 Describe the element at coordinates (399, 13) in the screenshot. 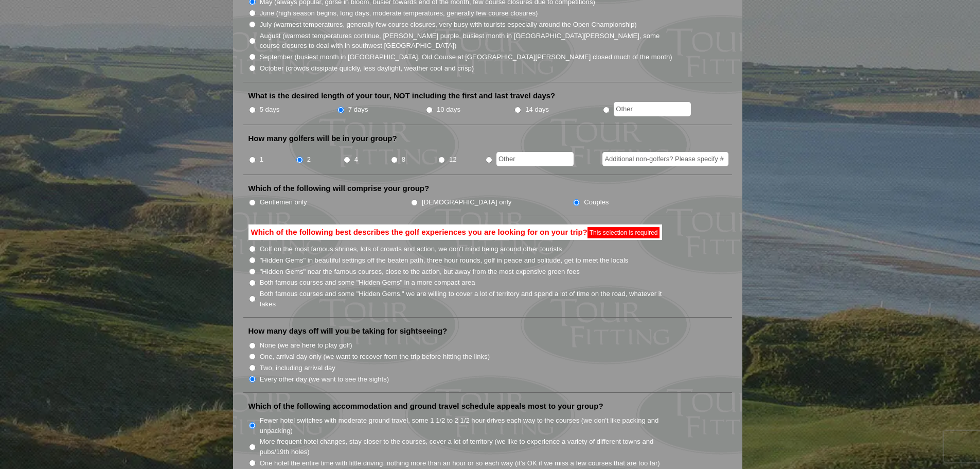

I see `label: June (high season begins, long days, moderate temperatures, generally few course closures)` at that location.